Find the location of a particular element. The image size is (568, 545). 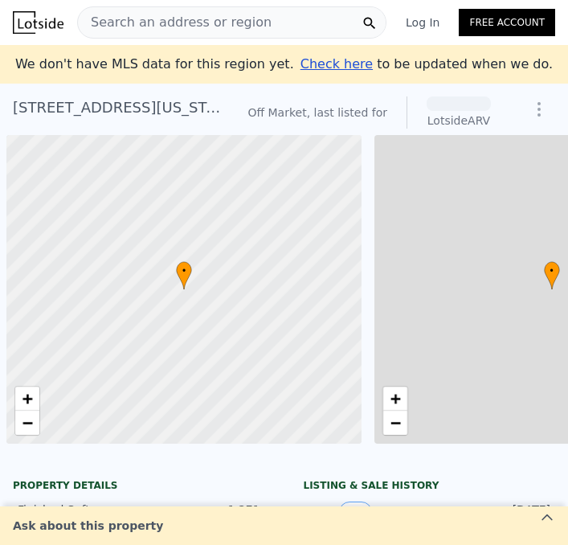

div: Off Market, last listed for is located at coordinates (317, 112).